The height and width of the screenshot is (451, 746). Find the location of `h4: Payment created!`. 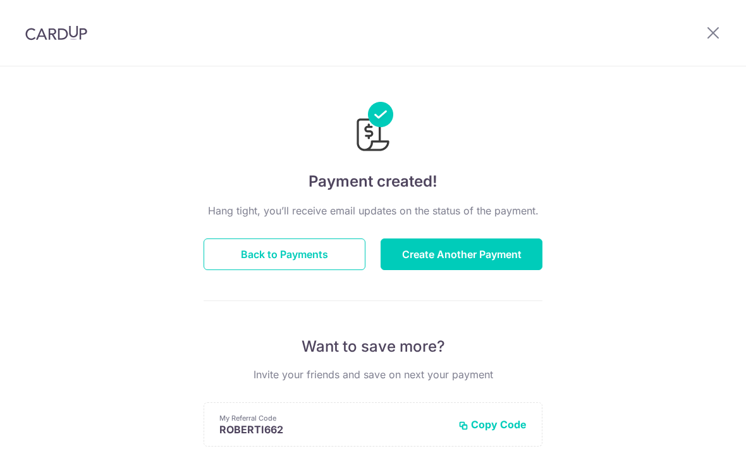

h4: Payment created! is located at coordinates (373, 182).